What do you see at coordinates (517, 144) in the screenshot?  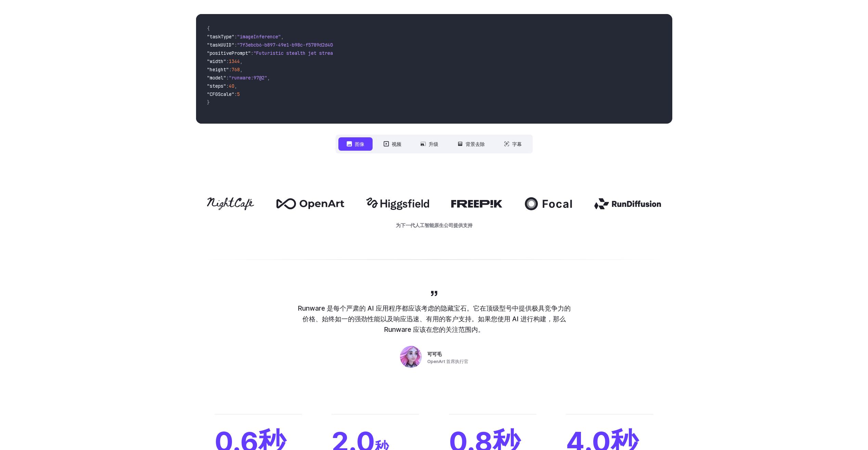 I see `font: 字幕` at bounding box center [517, 144].